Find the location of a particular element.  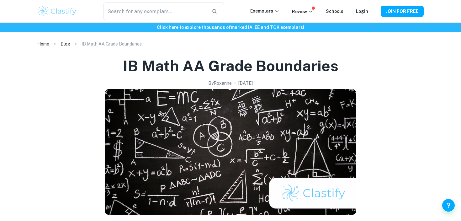

a: Blog is located at coordinates (65, 44).